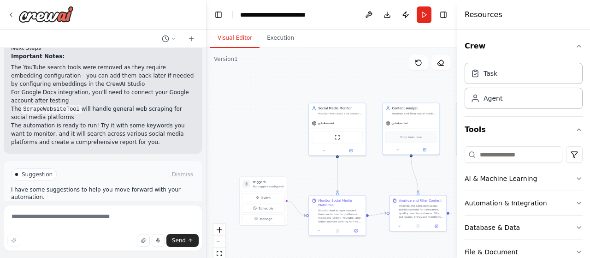 This screenshot has width=590, height=258. Describe the element at coordinates (337, 215) in the screenshot. I see `div: Monitor Social Media PlatformsMonitor and scrape content from social media platforms including Re...` at that location.